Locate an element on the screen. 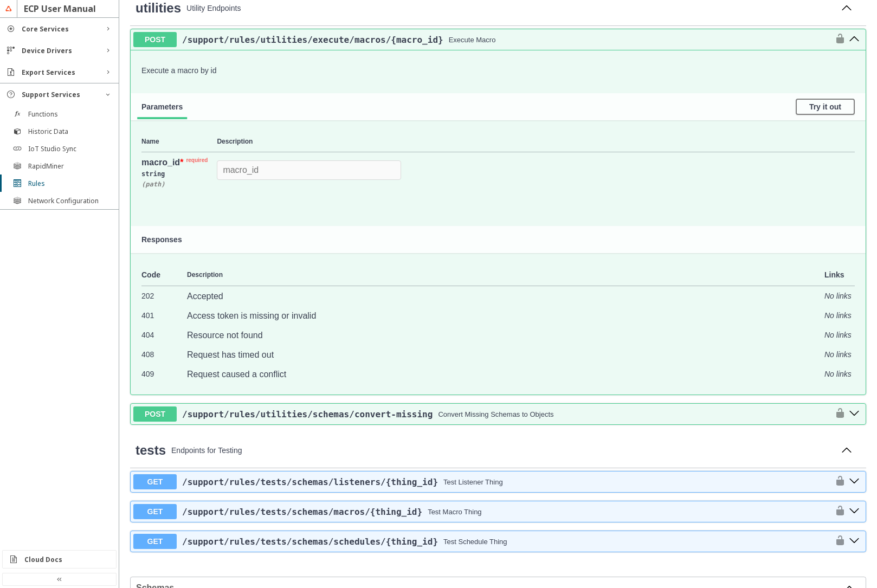 Image resolution: width=877 pixels, height=588 pixels. button: get ​/support​/rules​/tests​/schemas​/macros​/{thing_id} is located at coordinates (855, 511).